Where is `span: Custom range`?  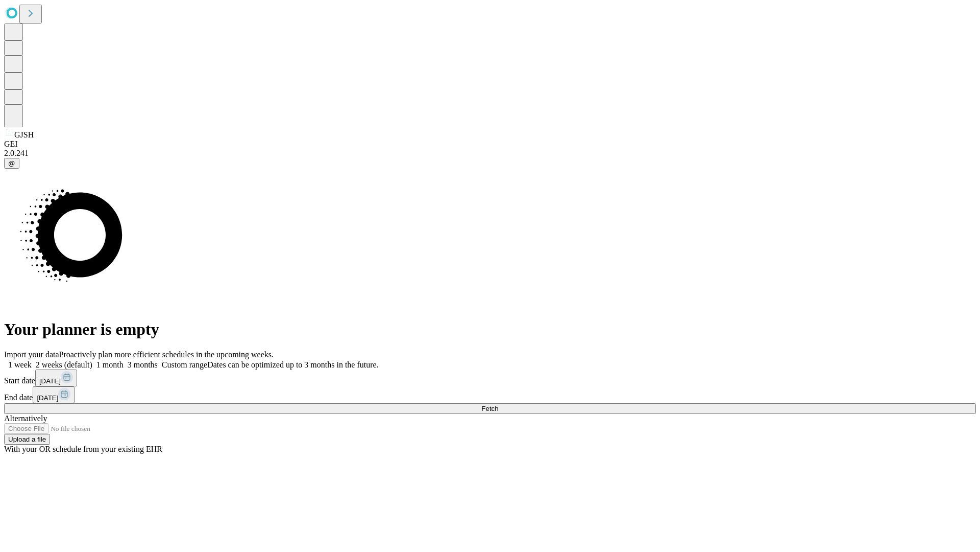 span: Custom range is located at coordinates (185, 364).